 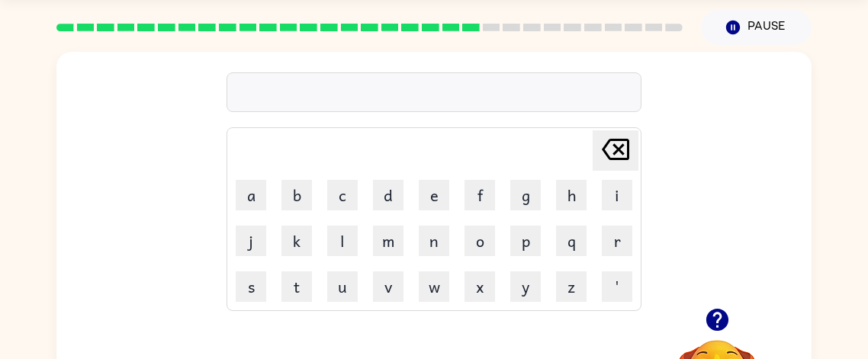 I want to click on button: e, so click(x=434, y=196).